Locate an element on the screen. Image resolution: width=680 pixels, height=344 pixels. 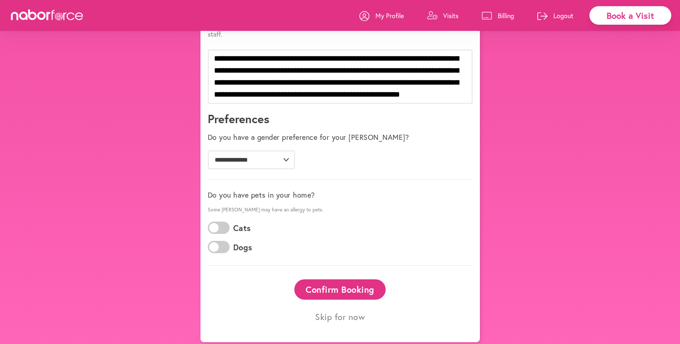
p: Logout is located at coordinates (563, 16).